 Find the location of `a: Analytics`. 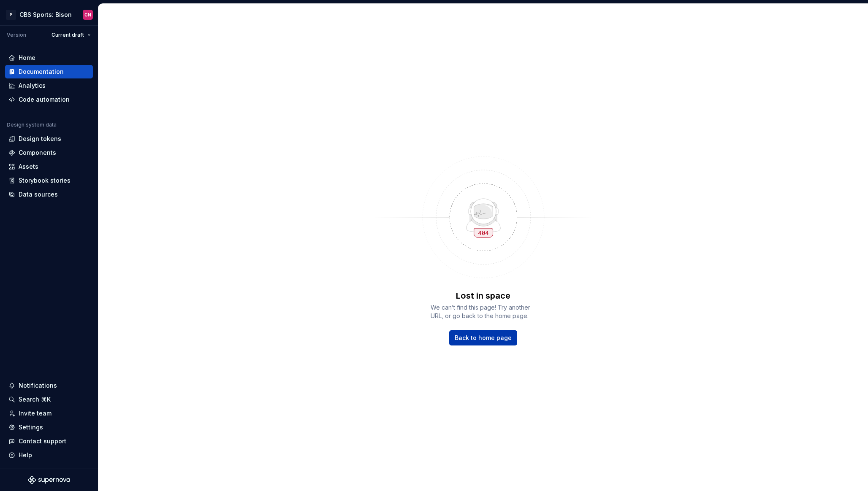

a: Analytics is located at coordinates (49, 85).